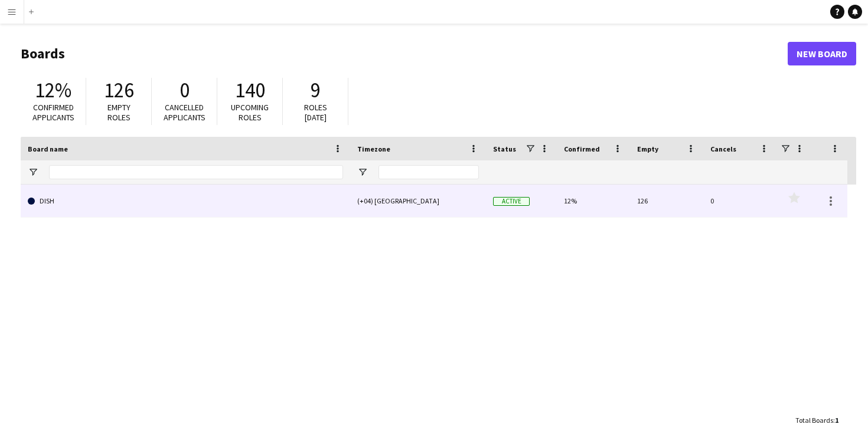 Image resolution: width=868 pixels, height=434 pixels. What do you see at coordinates (740, 201) in the screenshot?
I see `div: 0` at bounding box center [740, 201].